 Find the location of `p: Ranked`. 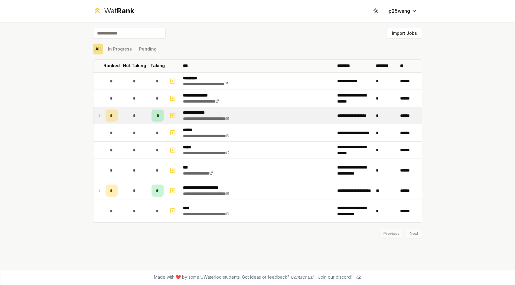

p: Ranked is located at coordinates (112, 66).